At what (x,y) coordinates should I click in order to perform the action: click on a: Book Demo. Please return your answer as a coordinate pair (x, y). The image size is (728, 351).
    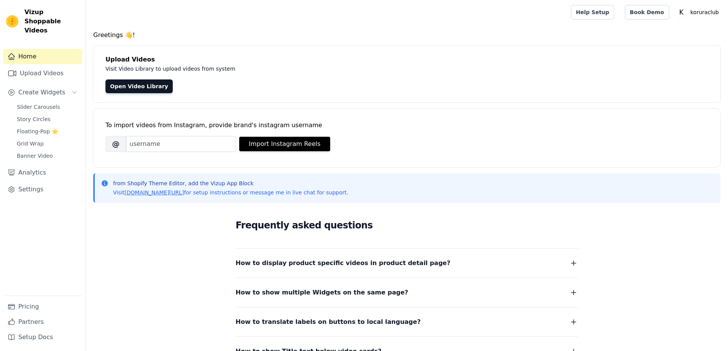
    Looking at the image, I should click on (647, 12).